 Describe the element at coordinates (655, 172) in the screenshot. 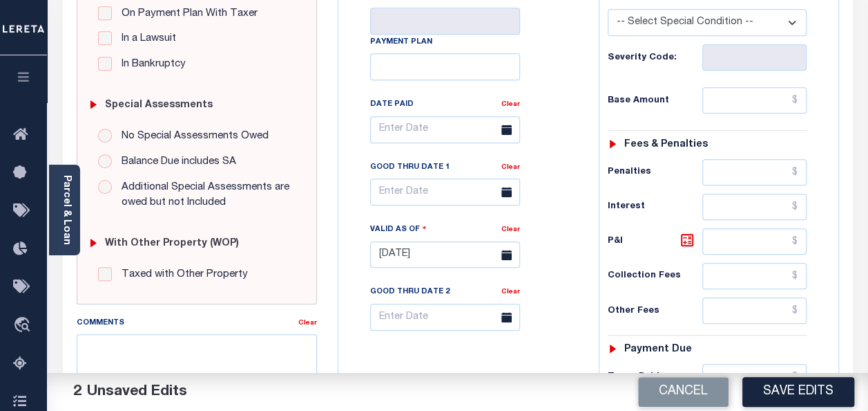

I see `h6: Penalties` at that location.